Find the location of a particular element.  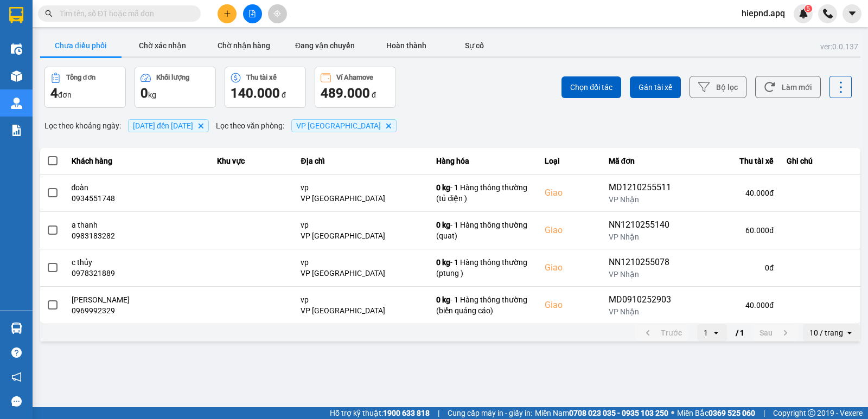

input: Tìm tên, số ĐT hoặc mã đơn is located at coordinates (123, 13).